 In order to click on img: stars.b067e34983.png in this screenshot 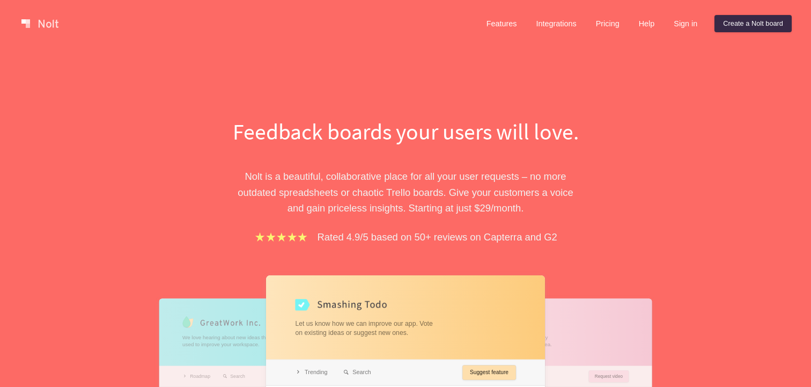, I will do `click(281, 236)`.